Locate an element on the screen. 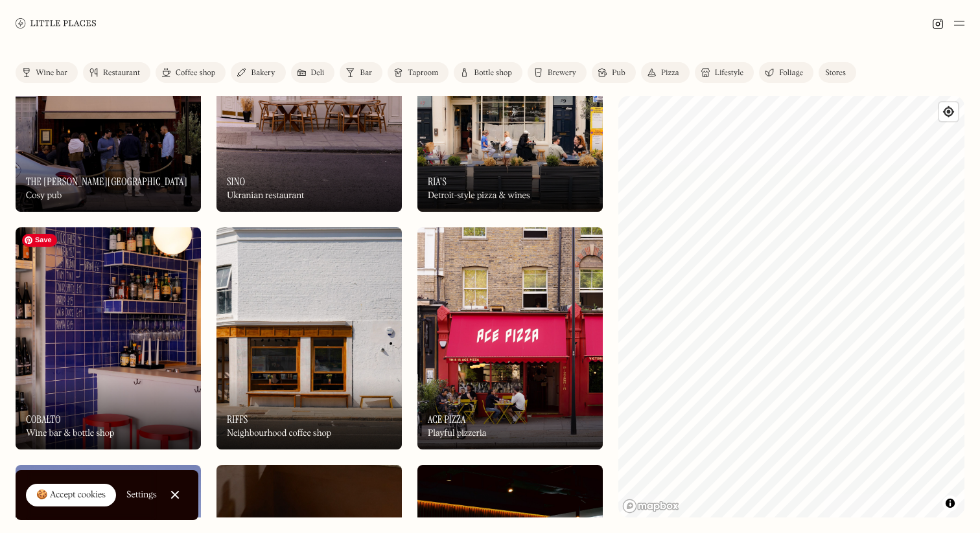 The height and width of the screenshot is (533, 980). a: Pizza is located at coordinates (664, 72).